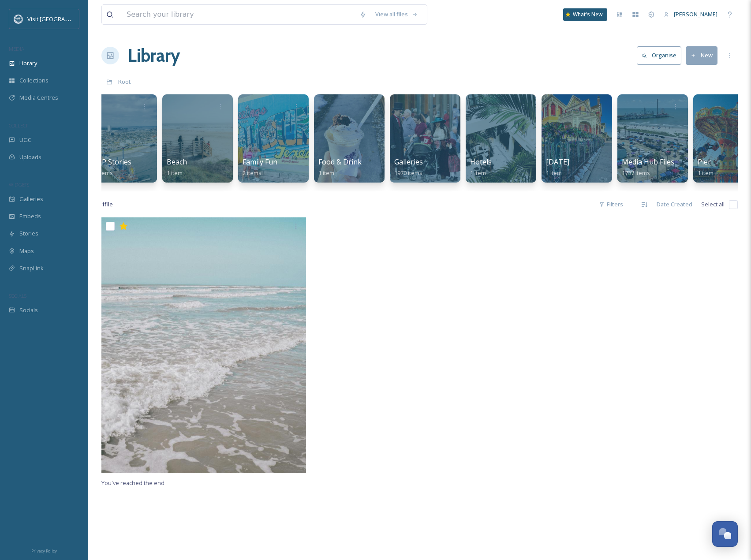 This screenshot has width=751, height=560. I want to click on span: UGC, so click(25, 139).